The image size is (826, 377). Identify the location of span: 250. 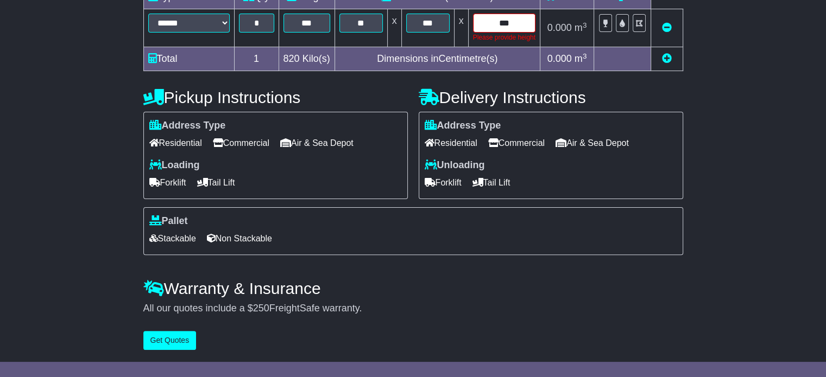
(261, 308).